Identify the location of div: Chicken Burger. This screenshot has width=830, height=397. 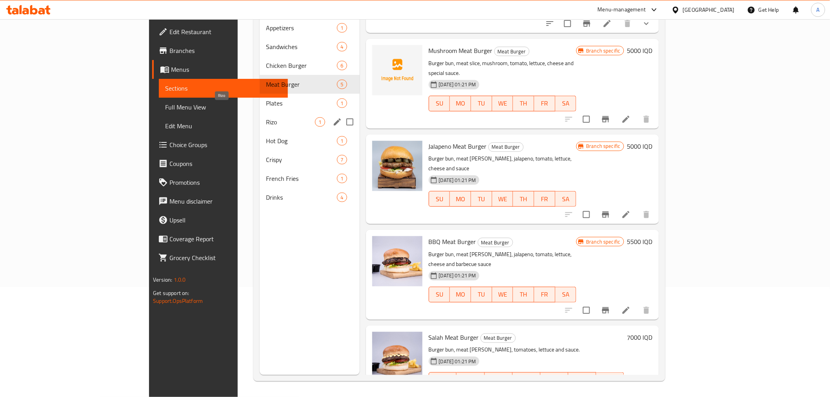
(301, 66).